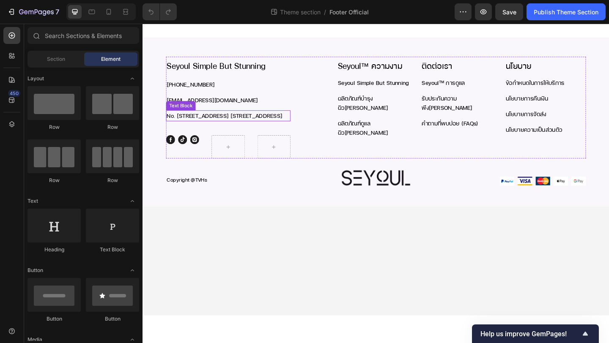 Image resolution: width=609 pixels, height=343 pixels. What do you see at coordinates (349, 12) in the screenshot?
I see `span: Footer Official` at bounding box center [349, 12].